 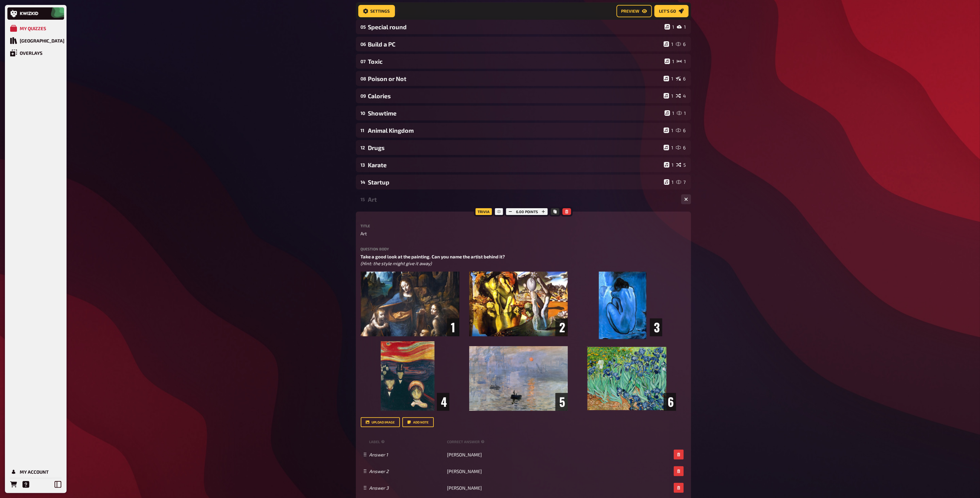 What do you see at coordinates (681, 182) in the screenshot?
I see `div: 7` at bounding box center [681, 182].